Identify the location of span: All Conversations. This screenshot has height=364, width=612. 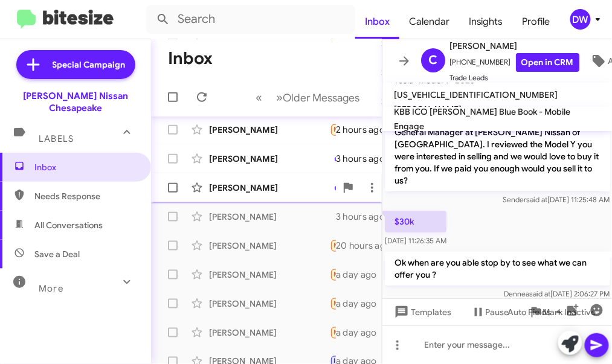
(68, 225).